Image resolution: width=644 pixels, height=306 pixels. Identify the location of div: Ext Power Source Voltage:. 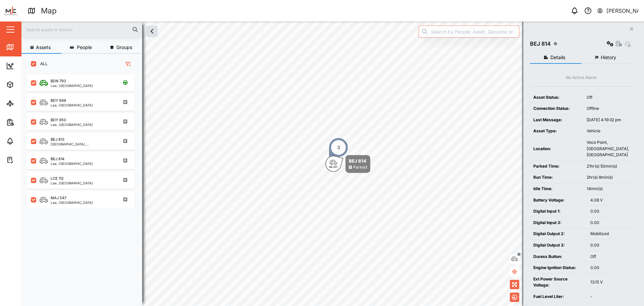
(558, 282).